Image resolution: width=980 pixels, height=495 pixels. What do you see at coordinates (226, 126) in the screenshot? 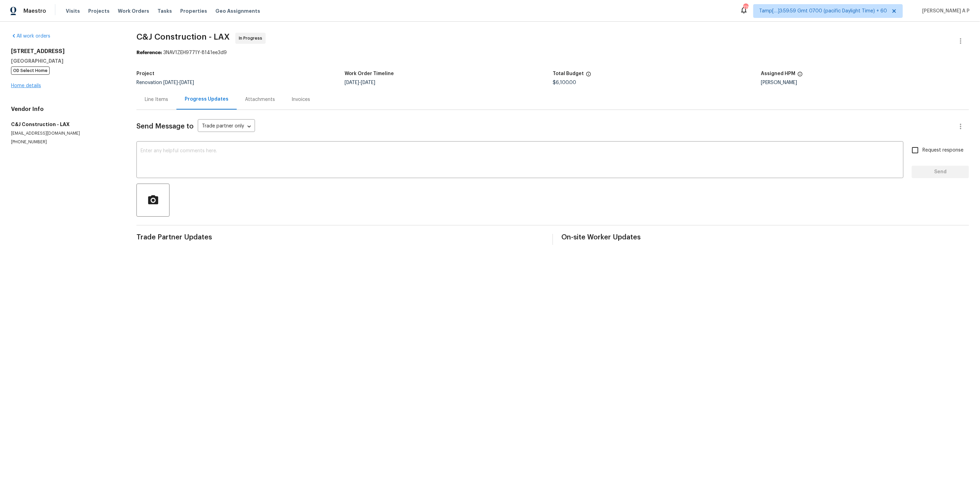
I see `div: Trade partner only` at bounding box center [226, 126].